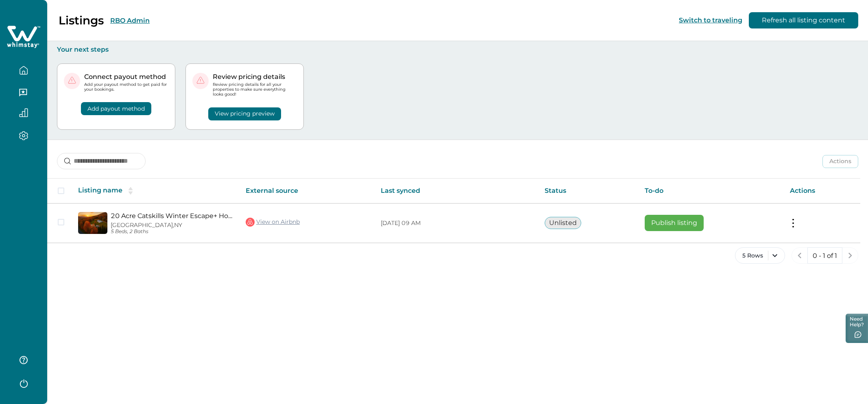 The width and height of the screenshot is (868, 404). What do you see at coordinates (116, 109) in the screenshot?
I see `button: Add payout method` at bounding box center [116, 109].